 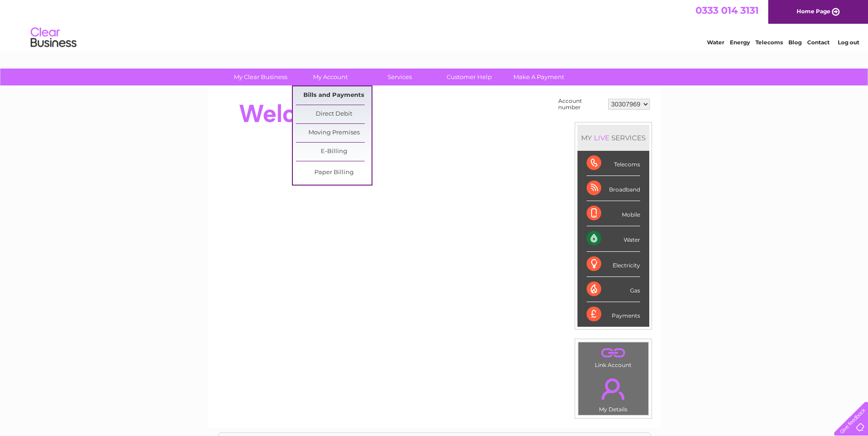 I want to click on div: LIVE, so click(x=601, y=138).